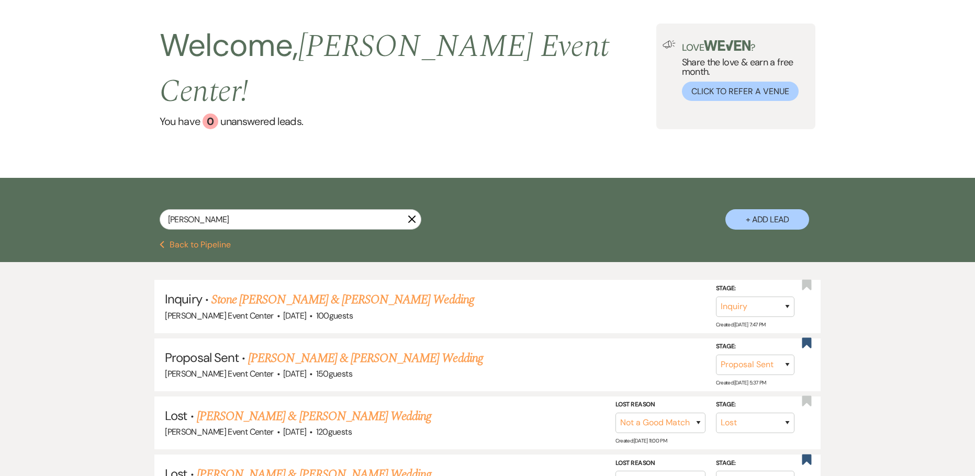  What do you see at coordinates (743, 71) in the screenshot?
I see `div: Share the love & earn a free month.` at bounding box center [743, 71].